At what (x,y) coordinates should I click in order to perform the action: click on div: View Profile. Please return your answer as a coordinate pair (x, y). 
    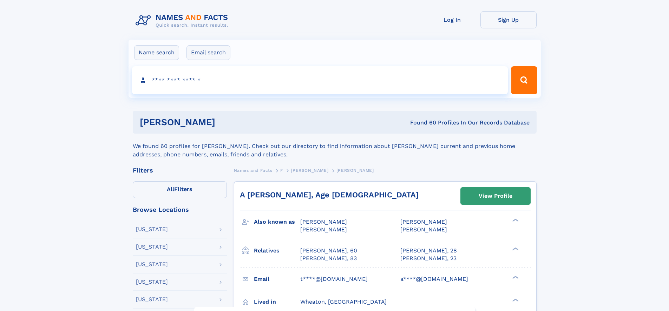
    Looking at the image, I should click on (495, 196).